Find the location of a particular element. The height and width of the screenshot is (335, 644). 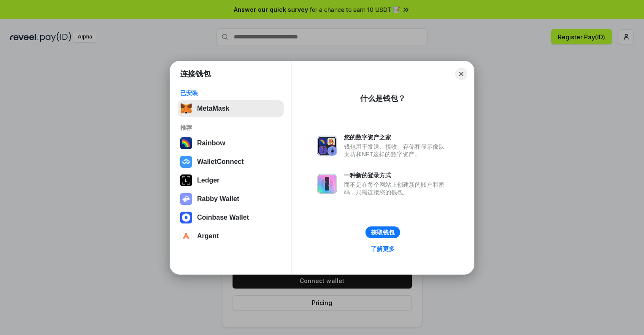

button: Argent is located at coordinates (230, 236).